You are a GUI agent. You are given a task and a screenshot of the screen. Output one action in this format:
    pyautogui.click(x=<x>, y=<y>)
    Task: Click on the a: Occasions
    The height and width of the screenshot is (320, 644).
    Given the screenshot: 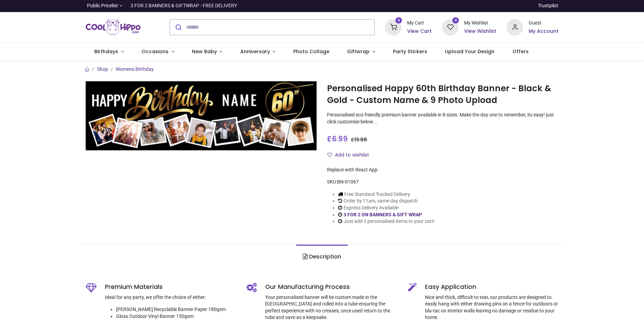 What is the action you would take?
    pyautogui.click(x=158, y=52)
    